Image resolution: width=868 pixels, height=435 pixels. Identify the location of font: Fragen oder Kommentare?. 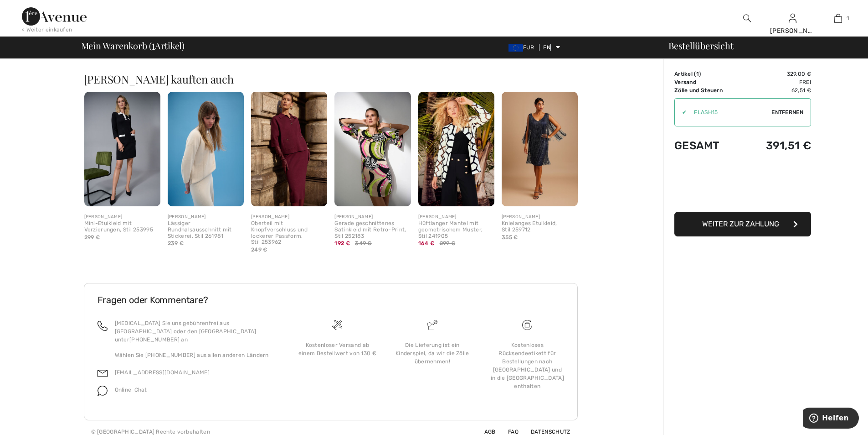
(153, 300).